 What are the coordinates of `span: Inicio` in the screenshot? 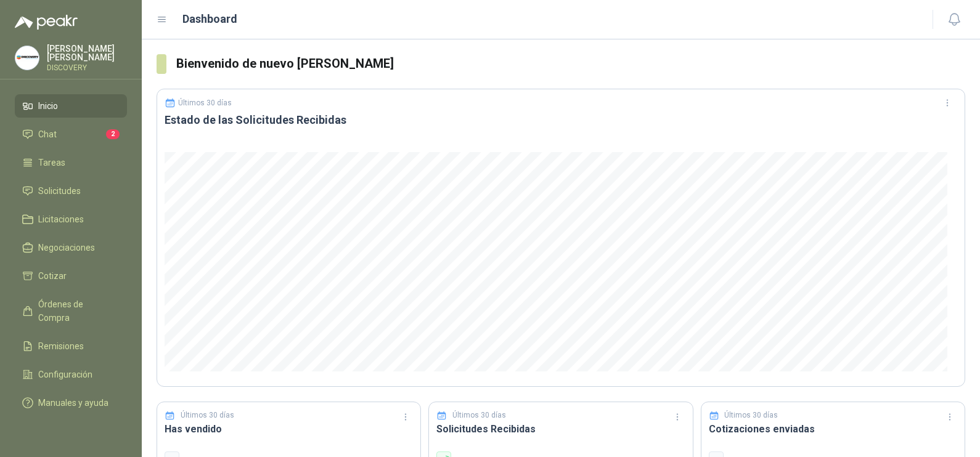 It's located at (48, 106).